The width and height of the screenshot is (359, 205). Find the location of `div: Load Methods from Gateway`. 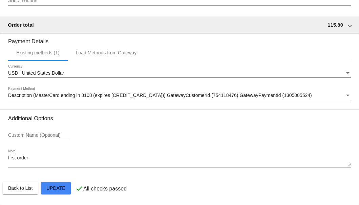

div: Load Methods from Gateway is located at coordinates (106, 53).